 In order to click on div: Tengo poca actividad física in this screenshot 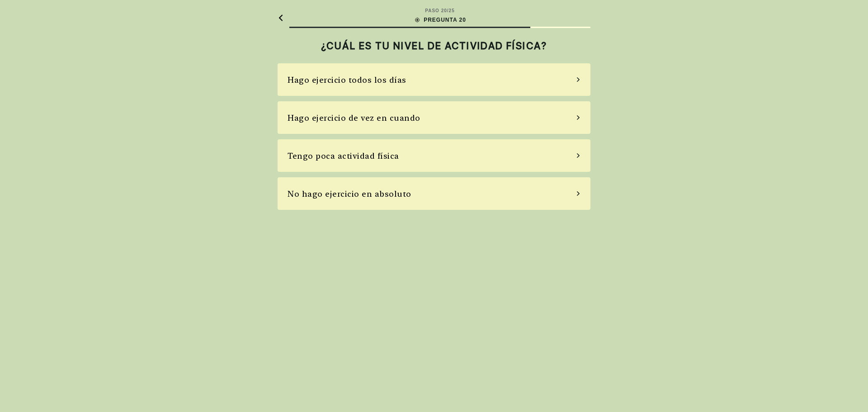, I will do `click(343, 156)`.